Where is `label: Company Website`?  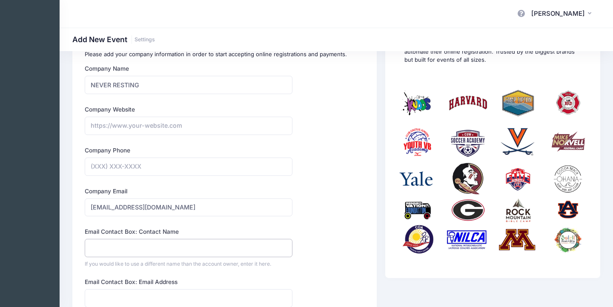
label: Company Website is located at coordinates (110, 109).